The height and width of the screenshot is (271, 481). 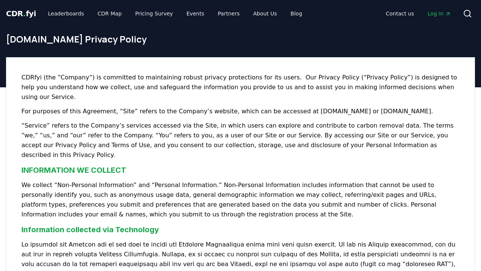 What do you see at coordinates (195, 14) in the screenshot?
I see `a: Events` at bounding box center [195, 14].